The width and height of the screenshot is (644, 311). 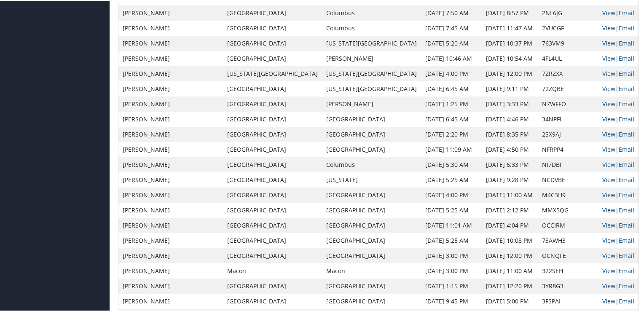 I want to click on td: NCDVBE, so click(x=567, y=179).